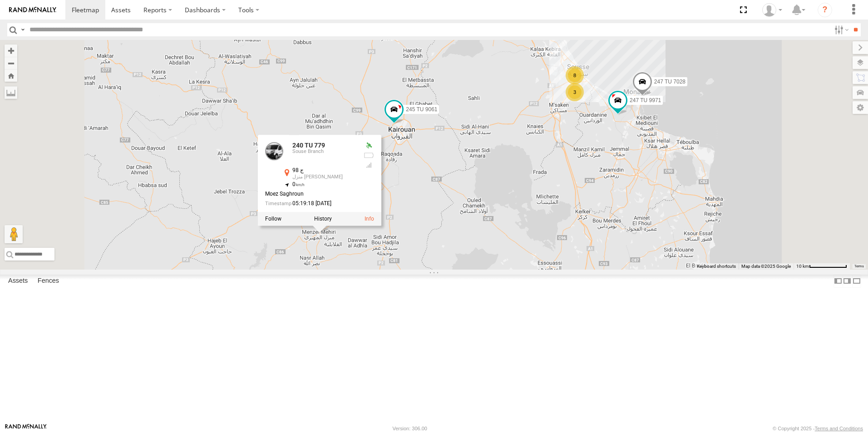 The image size is (868, 433). Describe the element at coordinates (23, 30) in the screenshot. I see `label: Search Query` at that location.